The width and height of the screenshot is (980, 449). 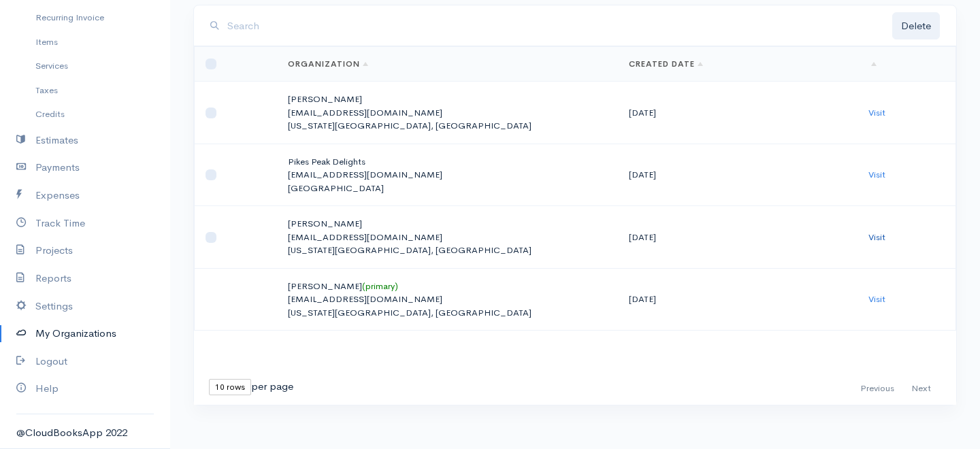 I want to click on button: Delete, so click(x=916, y=26).